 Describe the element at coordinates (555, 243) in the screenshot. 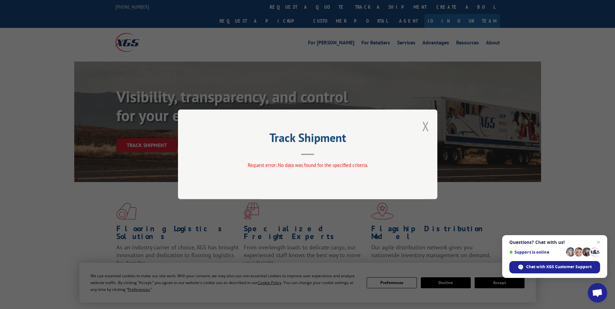

I see `span: Questions? Chat with us!` at that location.